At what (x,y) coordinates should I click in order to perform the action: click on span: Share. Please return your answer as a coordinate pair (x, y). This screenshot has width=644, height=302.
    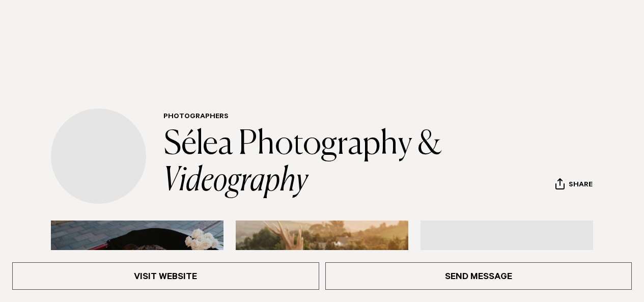
    Looking at the image, I should click on (580, 186).